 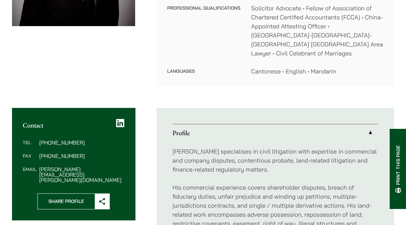 I want to click on a: Profile, so click(x=275, y=133).